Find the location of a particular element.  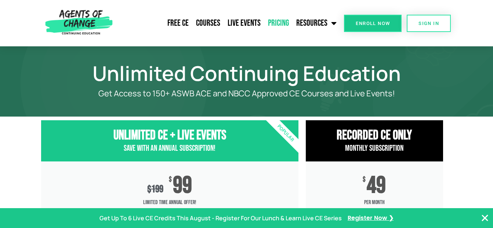

span: Enroll Now is located at coordinates (373, 23).